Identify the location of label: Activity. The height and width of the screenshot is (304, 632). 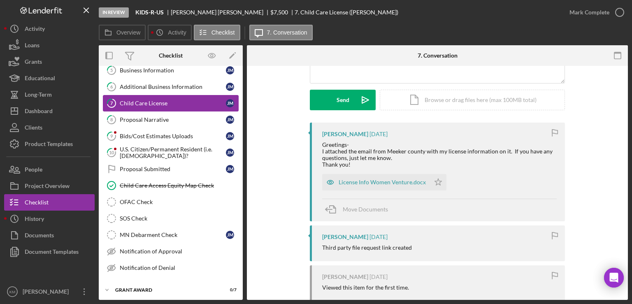
(177, 33).